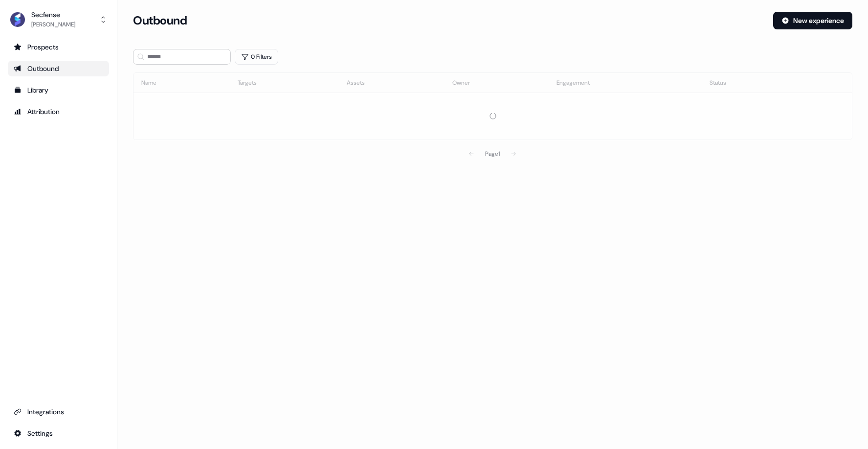 This screenshot has width=868, height=449. Describe the element at coordinates (53, 15) in the screenshot. I see `div: Secfense` at that location.